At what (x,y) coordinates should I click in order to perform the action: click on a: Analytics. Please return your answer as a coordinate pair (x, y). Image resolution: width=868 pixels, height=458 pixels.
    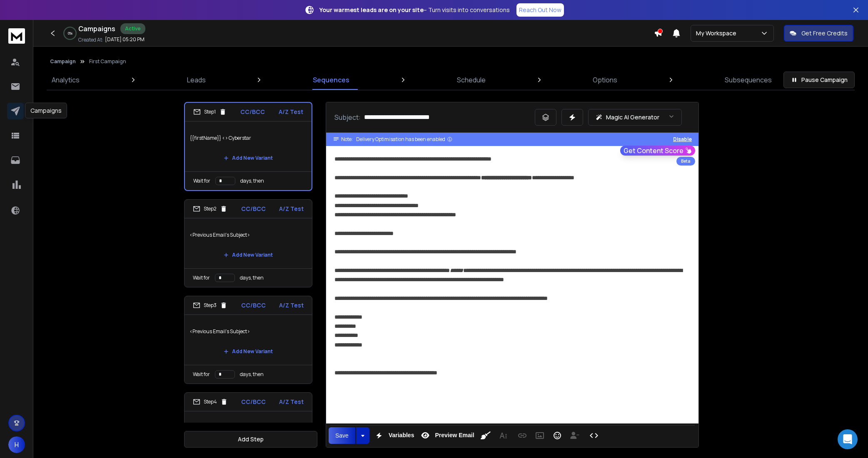
    Looking at the image, I should click on (66, 80).